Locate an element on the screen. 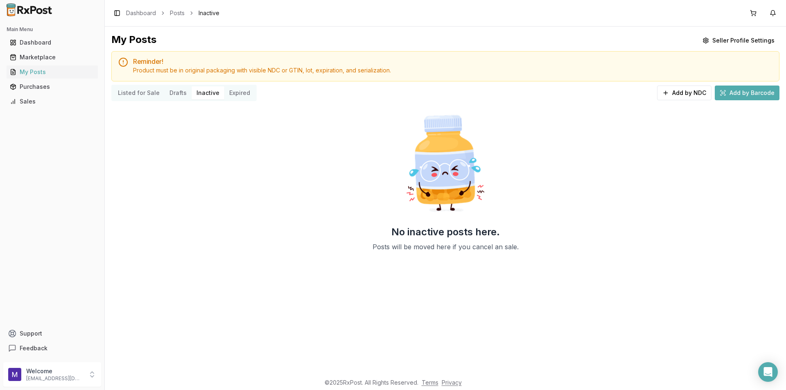  span: Feedback is located at coordinates (34, 348).